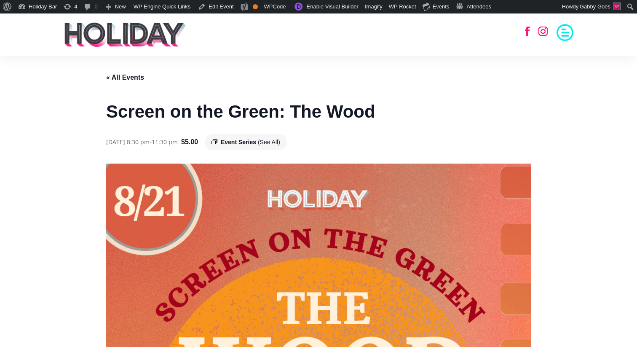 The image size is (637, 347). What do you see at coordinates (528, 31) in the screenshot?
I see `a: Follow on Facebook` at bounding box center [528, 31].